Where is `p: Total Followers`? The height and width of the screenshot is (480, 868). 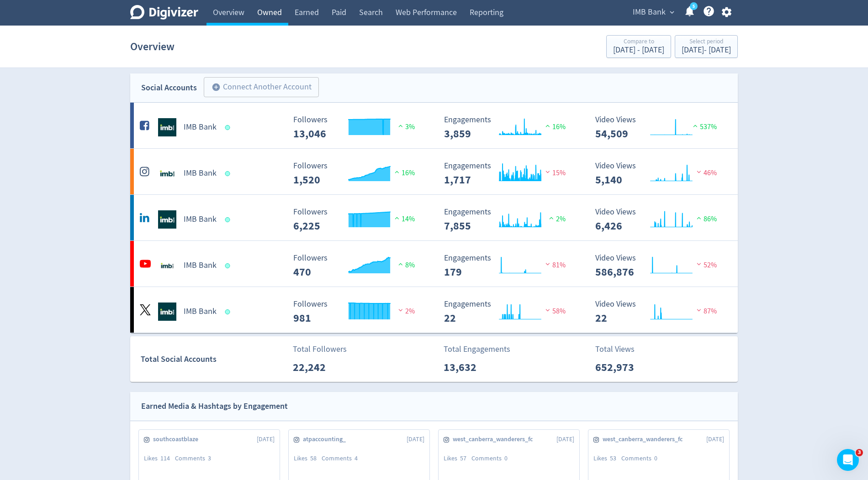
p: Total Followers is located at coordinates (320, 349).